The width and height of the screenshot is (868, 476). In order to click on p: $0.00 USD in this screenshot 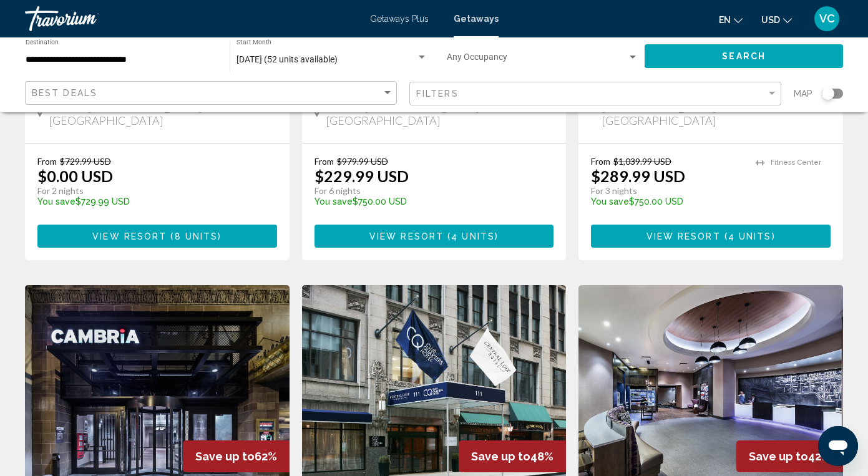, I will do `click(75, 176)`.